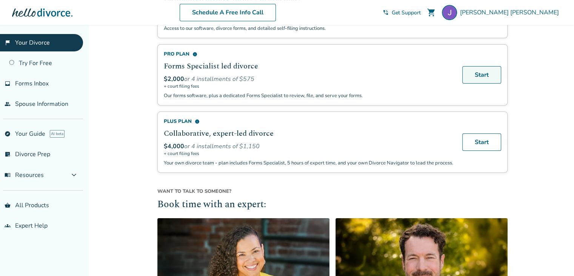 The image size is (574, 276). Describe the element at coordinates (402, 12) in the screenshot. I see `a: phone_in_talkGet Support` at that location.